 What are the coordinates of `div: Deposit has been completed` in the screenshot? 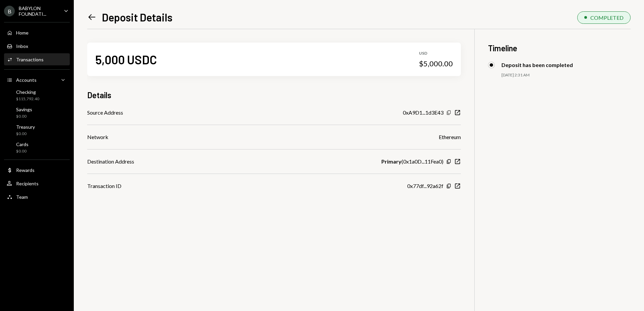 It's located at (537, 65).